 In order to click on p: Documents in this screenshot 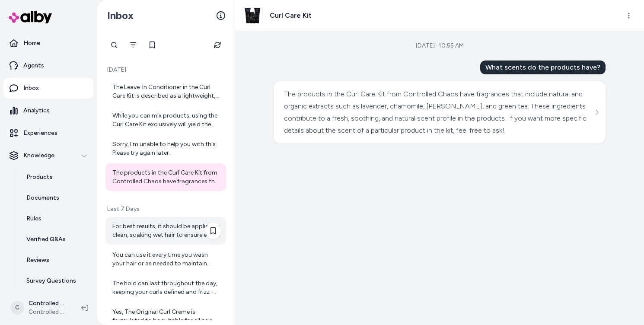, I will do `click(43, 198)`.